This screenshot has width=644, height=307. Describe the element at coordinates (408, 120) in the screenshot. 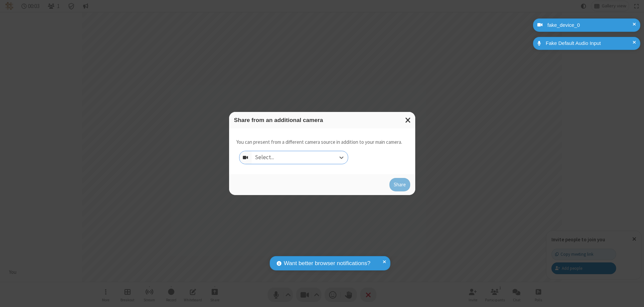

I see `button: Close modal` at that location.